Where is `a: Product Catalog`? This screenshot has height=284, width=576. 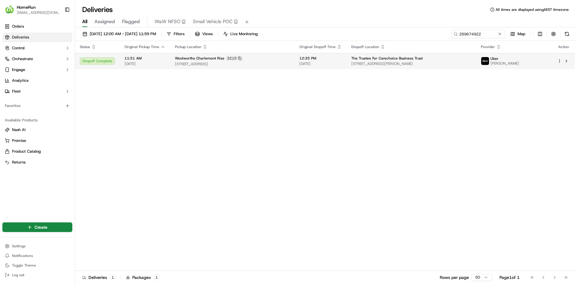
a: Product Catalog is located at coordinates (37, 151).